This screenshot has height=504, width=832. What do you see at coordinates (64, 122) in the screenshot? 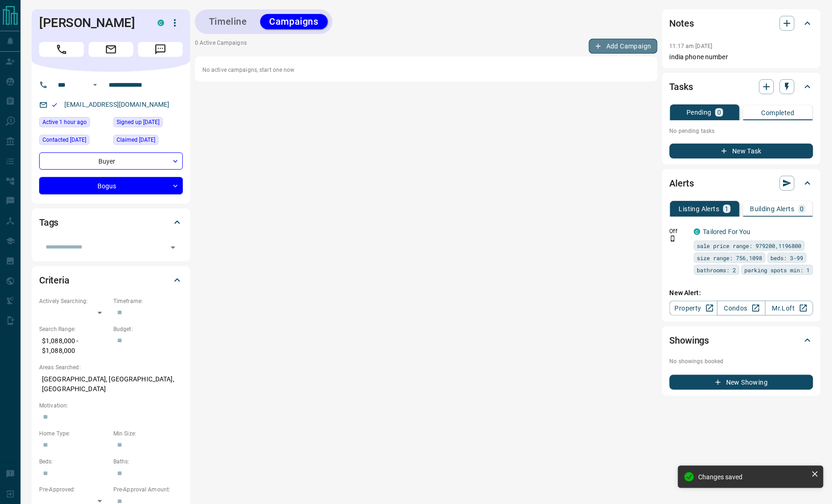
I see `span: Active 1 hour ago` at bounding box center [64, 122].